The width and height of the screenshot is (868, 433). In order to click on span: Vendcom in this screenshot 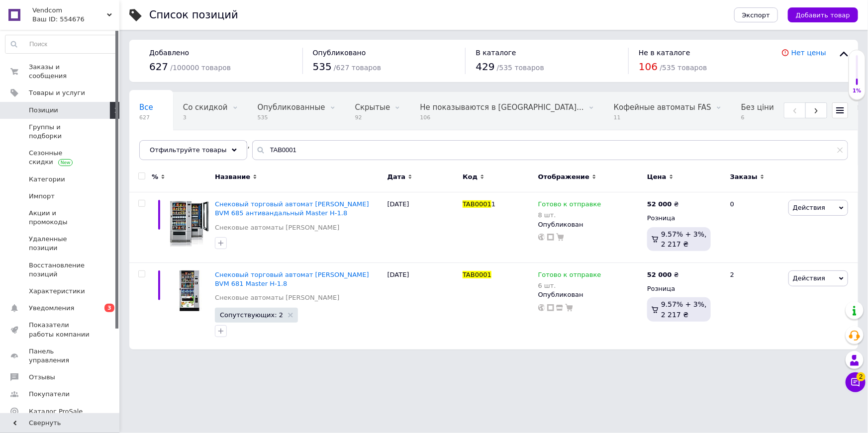, I will do `click(69, 10)`.